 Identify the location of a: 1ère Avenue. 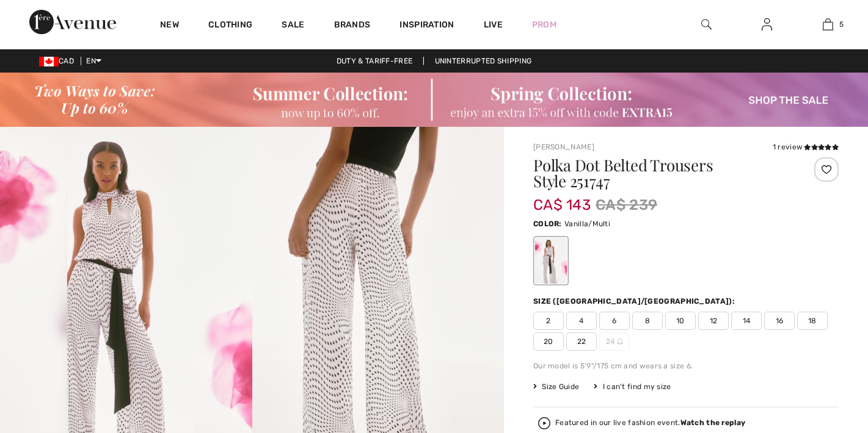
(73, 22).